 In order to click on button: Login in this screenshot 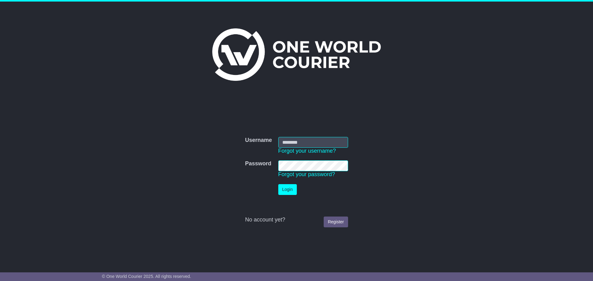, I will do `click(287, 190)`.